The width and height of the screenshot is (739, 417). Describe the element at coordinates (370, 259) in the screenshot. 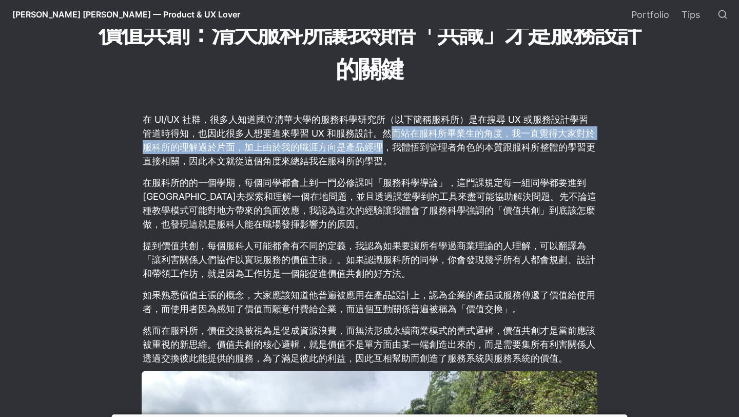

I see `p: 提到價值共創，每個服科人可能都會有不同的定義，我認為如果要讓所有學過商業理論的人理解，可以翻譯為「讓利害關係人們協作以實現服務的價值主張」。如果認識服科所的同學，你會發現幾乎所有人都會規劃、設計...` at that location.